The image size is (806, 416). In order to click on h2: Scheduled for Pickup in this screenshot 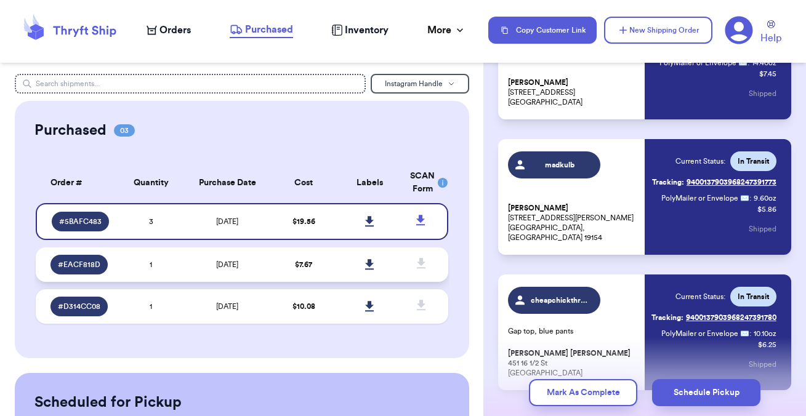, I will do `click(108, 403)`.